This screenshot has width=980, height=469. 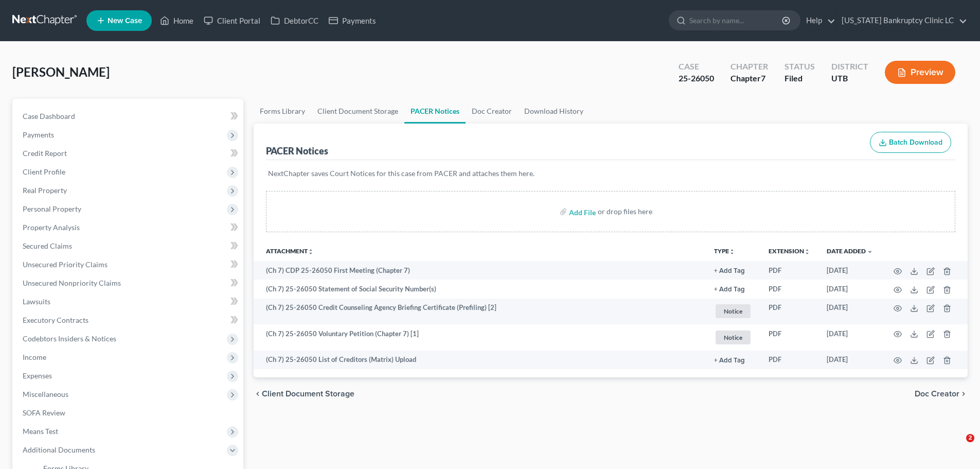 I want to click on td: (Ch 7) CDP 25-26050 First Meeting (Chapter 7), so click(x=480, y=270).